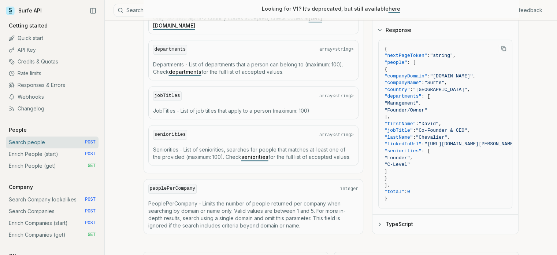  I want to click on span: "linkedInUrl", so click(403, 144).